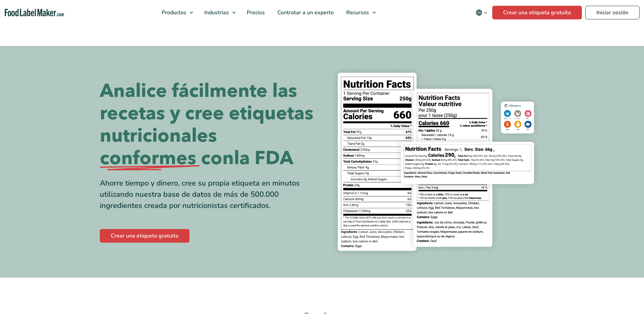 The width and height of the screenshot is (644, 314). What do you see at coordinates (613, 13) in the screenshot?
I see `a: Iniciar sesión` at bounding box center [613, 13].